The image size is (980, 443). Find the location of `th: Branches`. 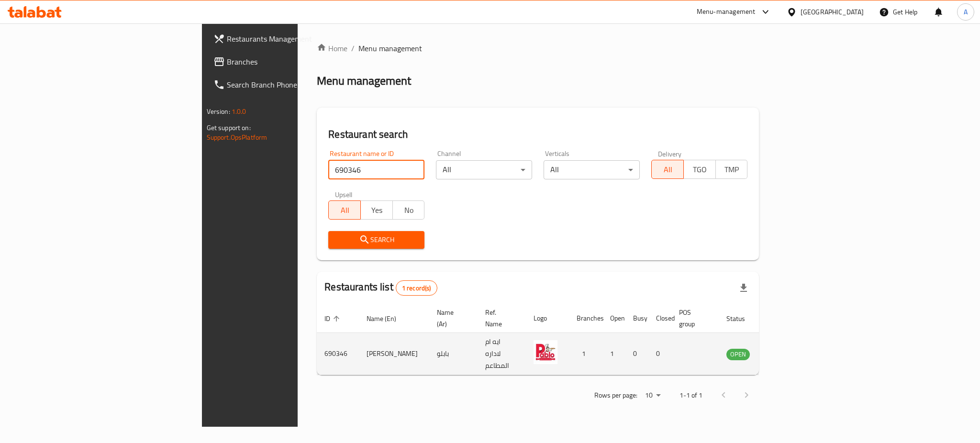

th: Branches is located at coordinates (586, 318).